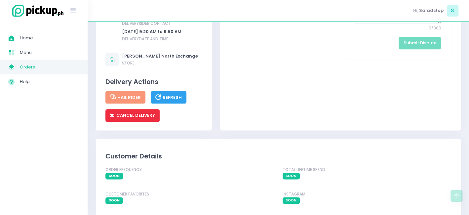  Describe the element at coordinates (154, 82) in the screenshot. I see `div: Delivery Actions` at that location.